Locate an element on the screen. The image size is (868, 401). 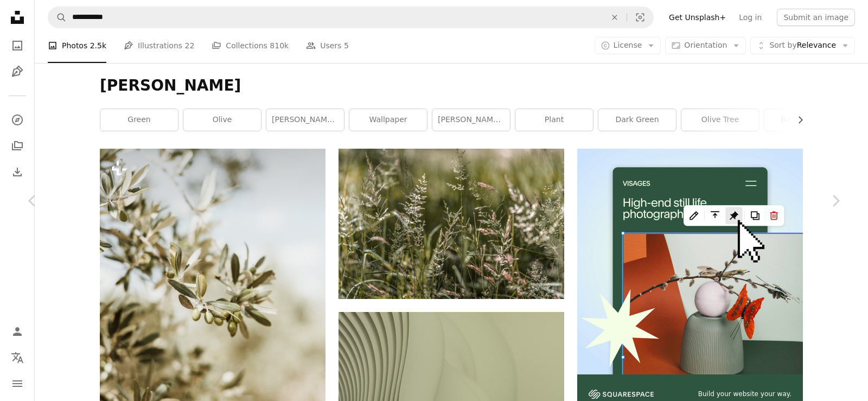
a: green is located at coordinates (139, 120).